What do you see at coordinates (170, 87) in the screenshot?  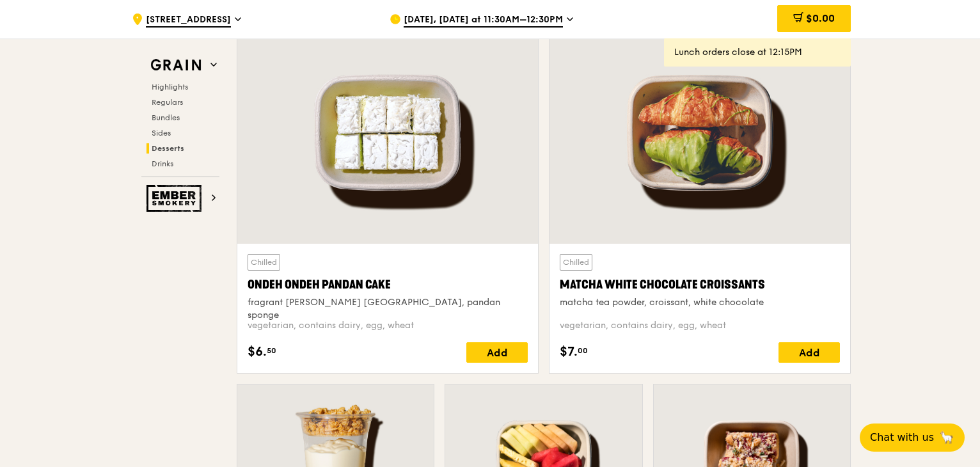 I see `span: Highlights` at bounding box center [170, 87].